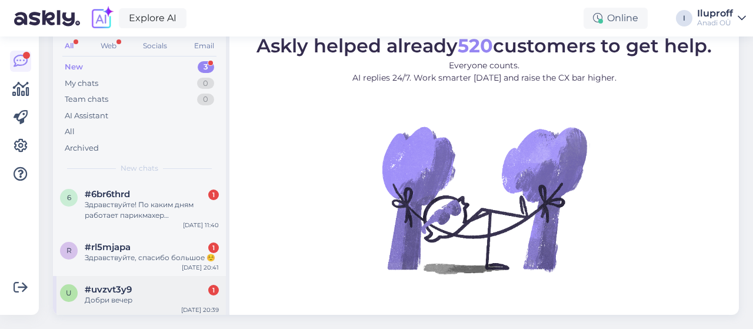 This screenshot has width=753, height=329. I want to click on a: IluproffAnadi OÜ, so click(722, 18).